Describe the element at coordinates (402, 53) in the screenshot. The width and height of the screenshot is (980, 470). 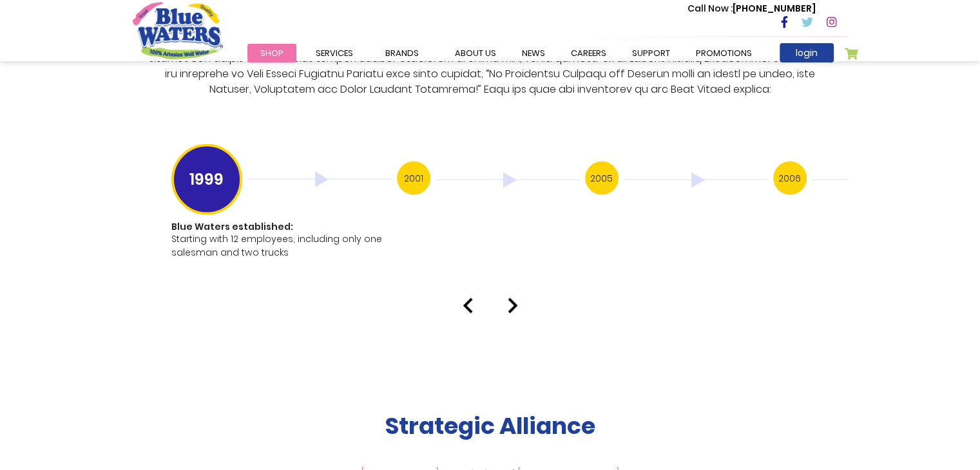
I see `span: Brands` at that location.